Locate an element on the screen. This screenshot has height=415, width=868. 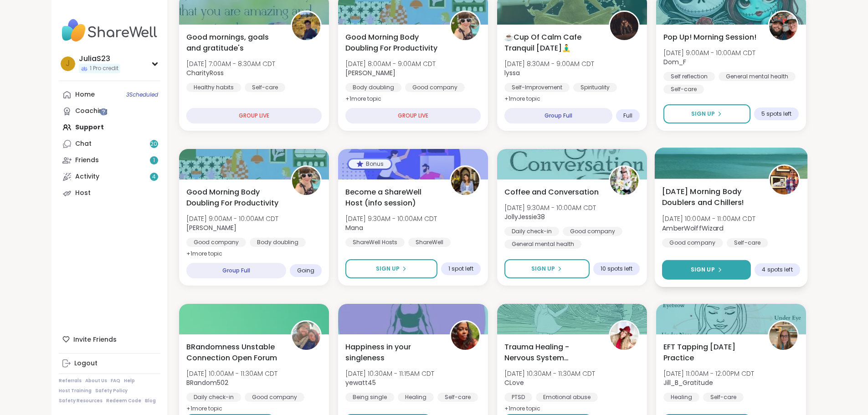
div: Group Full is located at coordinates (558, 116).